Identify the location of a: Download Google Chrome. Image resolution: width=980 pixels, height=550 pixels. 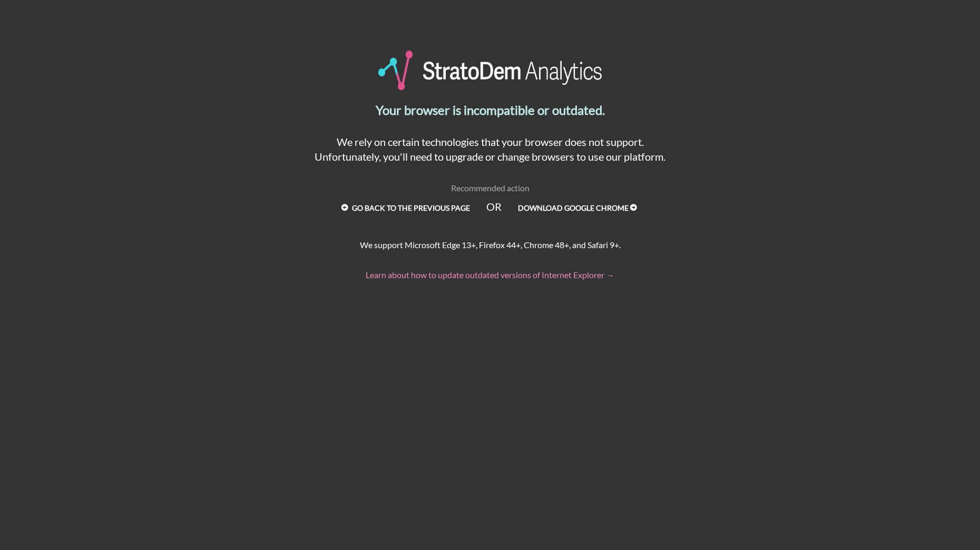
(579, 208).